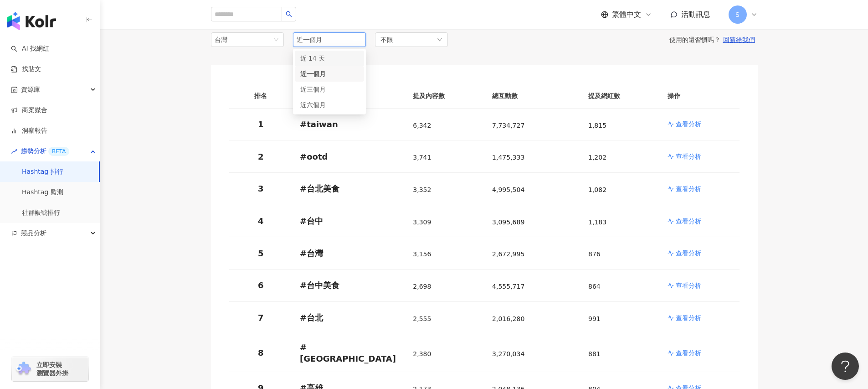 The height and width of the screenshot is (389, 868). What do you see at coordinates (261, 253) in the screenshot?
I see `p: 5` at bounding box center [261, 253].